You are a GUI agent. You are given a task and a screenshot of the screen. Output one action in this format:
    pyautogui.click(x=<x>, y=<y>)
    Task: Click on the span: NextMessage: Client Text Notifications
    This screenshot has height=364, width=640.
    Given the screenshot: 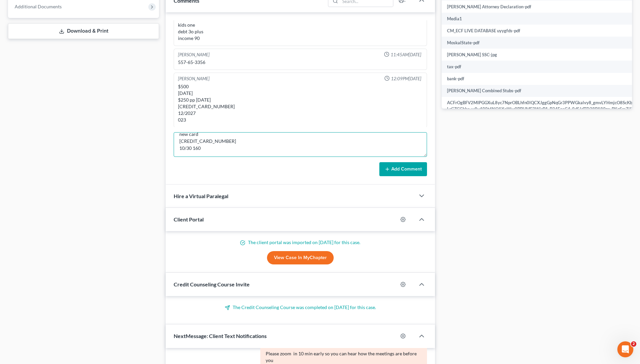 What is the action you would take?
    pyautogui.click(x=220, y=336)
    